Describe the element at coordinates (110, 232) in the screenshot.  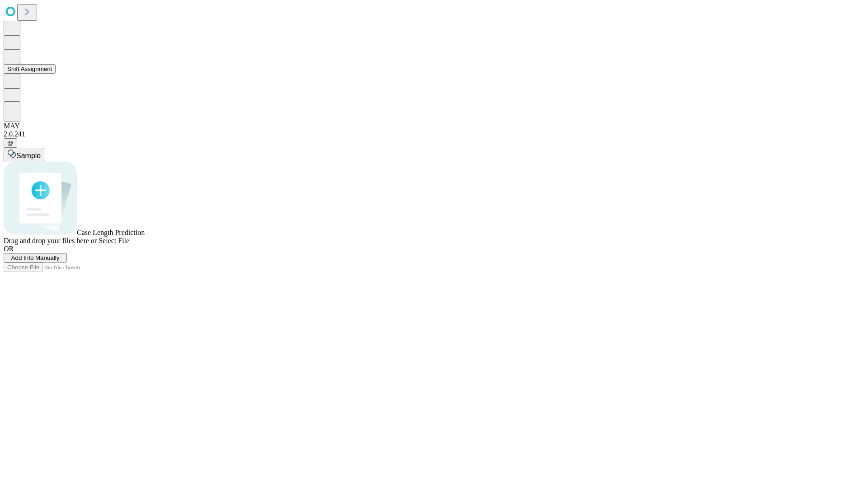
I see `span: Case Length Prediction` at that location.